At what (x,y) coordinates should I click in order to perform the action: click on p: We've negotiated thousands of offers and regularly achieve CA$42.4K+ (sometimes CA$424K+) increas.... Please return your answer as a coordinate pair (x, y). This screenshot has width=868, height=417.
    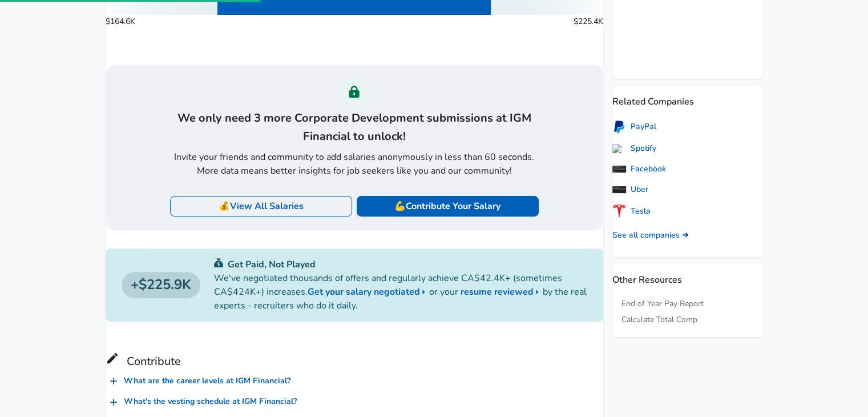
    Looking at the image, I should click on (401, 292).